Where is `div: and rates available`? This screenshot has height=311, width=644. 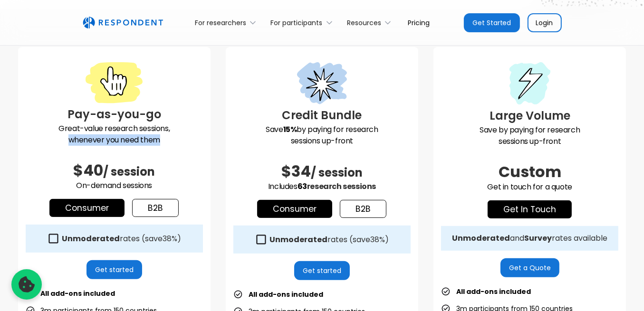
div: and rates available is located at coordinates (529, 238).